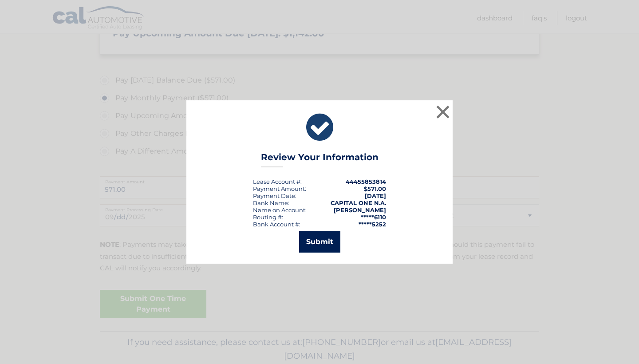  What do you see at coordinates (274, 195) in the screenshot?
I see `span: Payment Date` at bounding box center [274, 195].